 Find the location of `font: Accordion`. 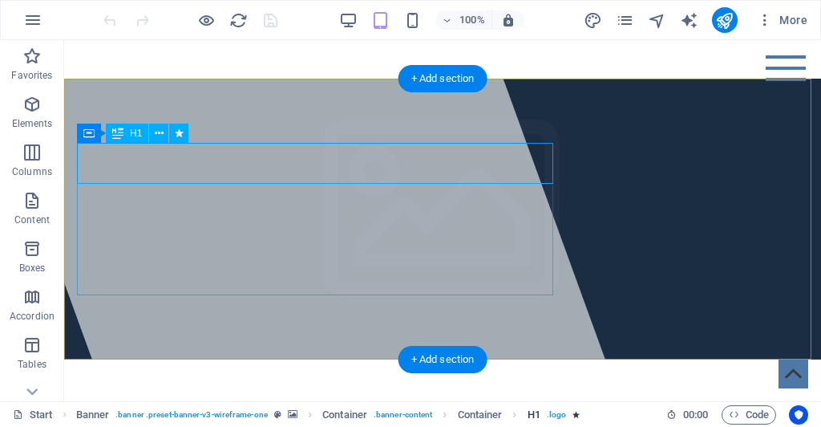

font: Accordion is located at coordinates (32, 316).